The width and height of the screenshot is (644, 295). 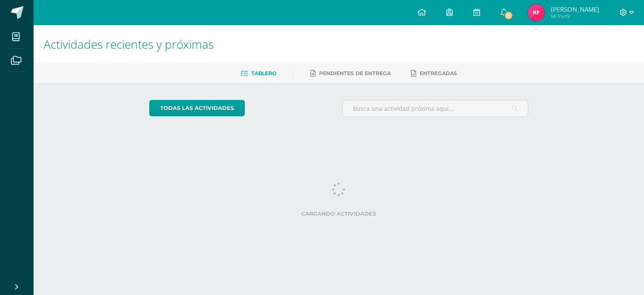 I want to click on a: todas las Actividades, so click(x=197, y=108).